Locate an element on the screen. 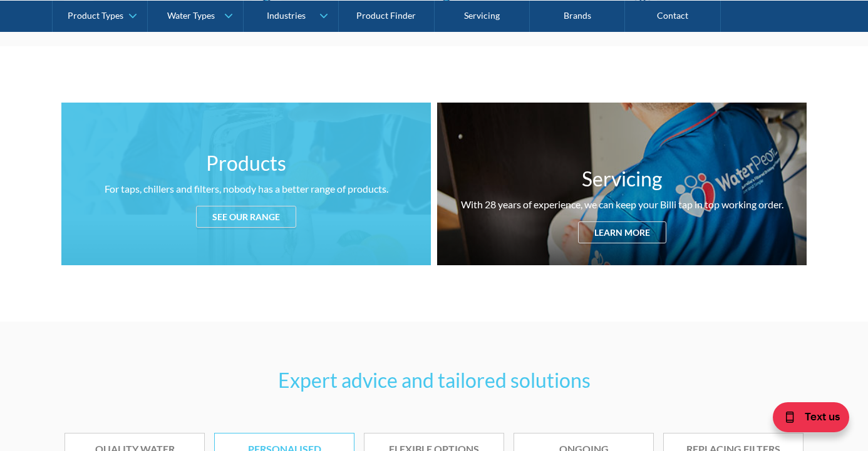  div: Water Types is located at coordinates (191, 15).